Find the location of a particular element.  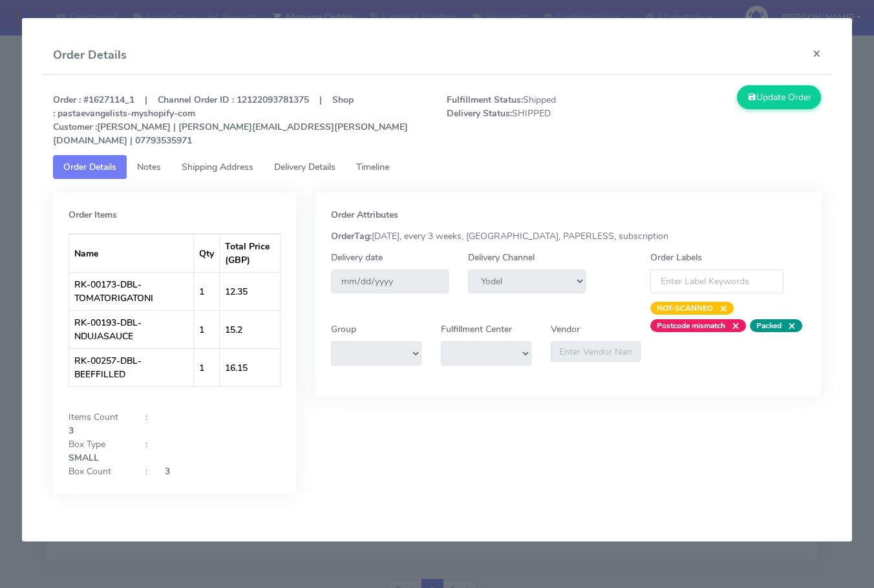

input: Enter Label Keywords is located at coordinates (717, 281).